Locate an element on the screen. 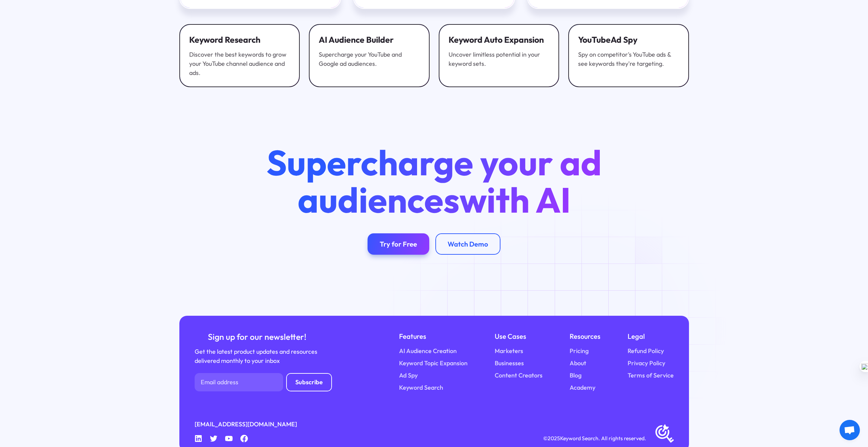 This screenshot has height=447, width=868. a: Content Creators is located at coordinates (518, 375).